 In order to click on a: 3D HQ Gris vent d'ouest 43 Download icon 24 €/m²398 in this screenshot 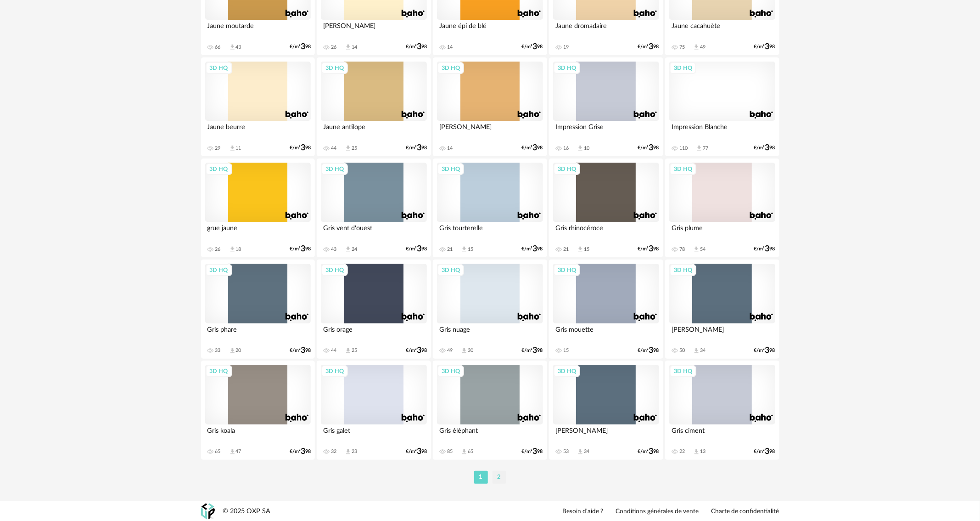, I will do `click(374, 208)`.